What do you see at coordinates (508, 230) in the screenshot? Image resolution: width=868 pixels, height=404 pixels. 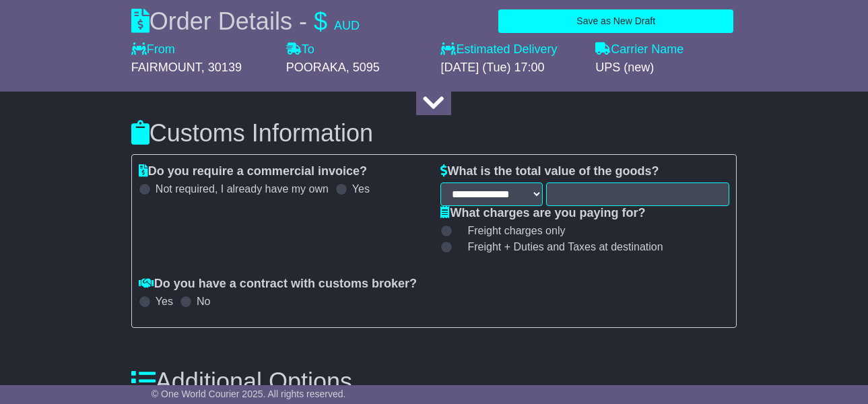 I see `label: Freight charges only` at bounding box center [508, 230].